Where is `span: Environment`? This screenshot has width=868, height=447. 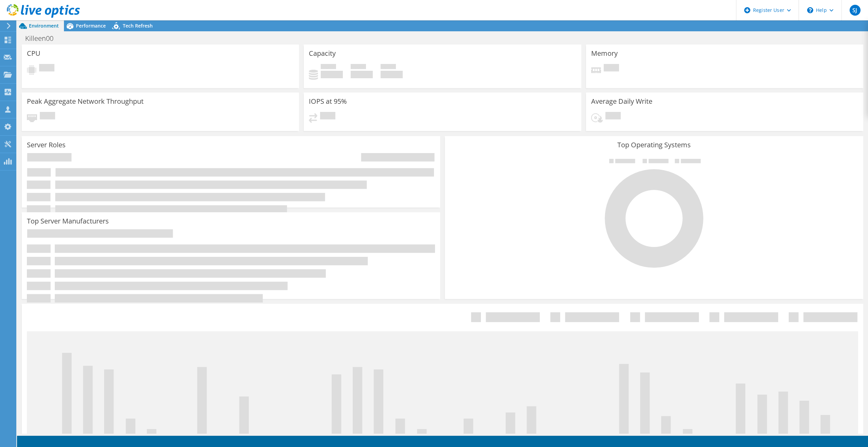 span: Environment is located at coordinates (44, 26).